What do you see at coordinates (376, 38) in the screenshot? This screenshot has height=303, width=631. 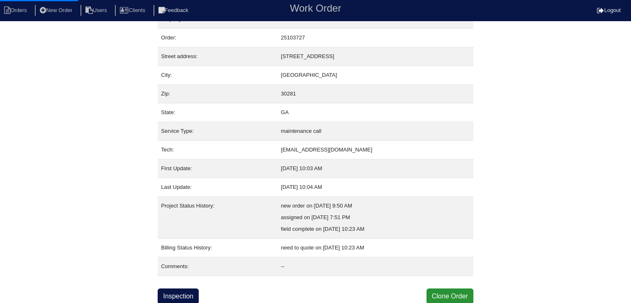 I see `td: 25103727` at bounding box center [376, 38].